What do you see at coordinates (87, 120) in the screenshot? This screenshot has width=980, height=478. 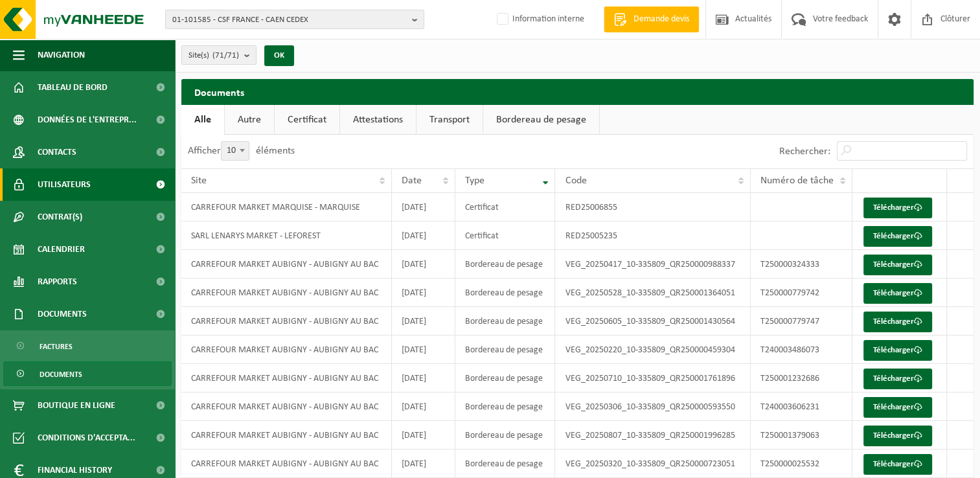 I see `span: Données de l'entrepr...` at bounding box center [87, 120].